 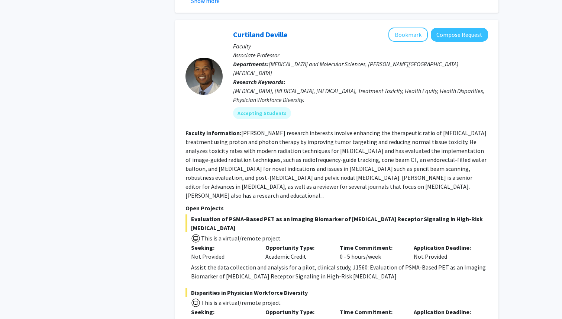 What do you see at coordinates (259, 82) in the screenshot?
I see `b: Research Keywords:` at bounding box center [259, 82].